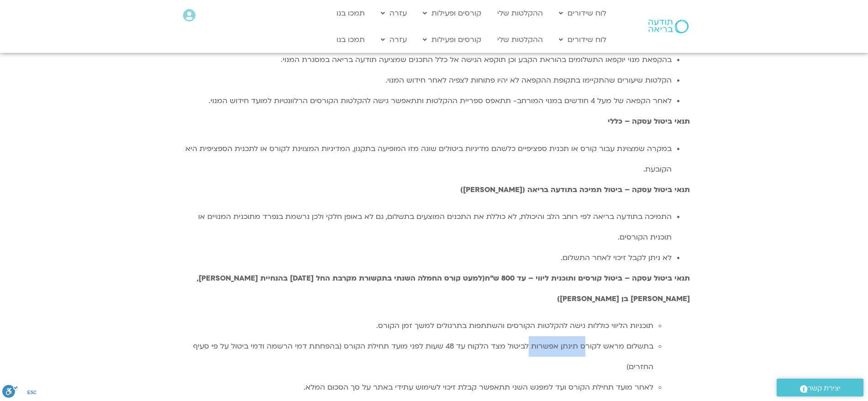 The image size is (868, 401). I want to click on span: התמיכה בתודעה בריאה לפי רוחב הלב והיכולת, לא כוללת את התכנים המוצעים בתשלום, גם לא באופן חלקי ולכ..., so click(435, 227).